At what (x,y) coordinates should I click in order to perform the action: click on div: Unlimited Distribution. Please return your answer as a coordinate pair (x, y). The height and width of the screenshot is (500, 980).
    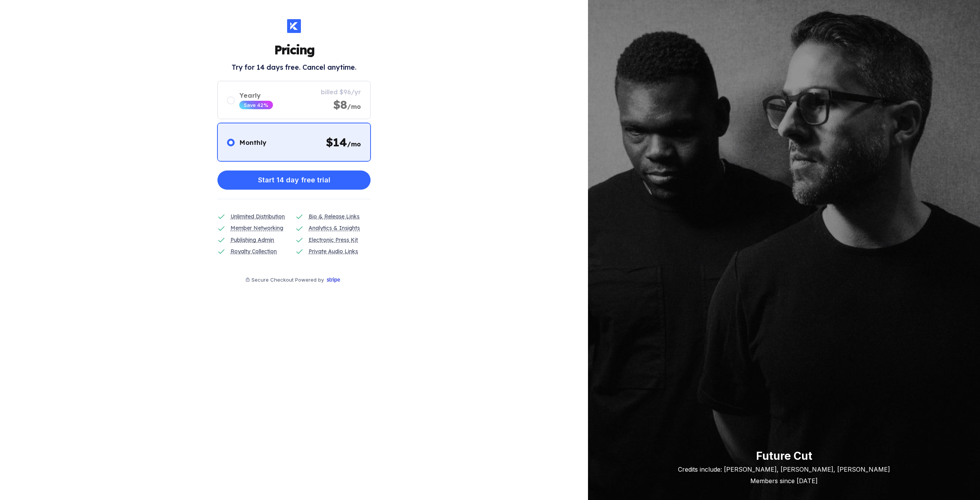
    Looking at the image, I should click on (258, 217).